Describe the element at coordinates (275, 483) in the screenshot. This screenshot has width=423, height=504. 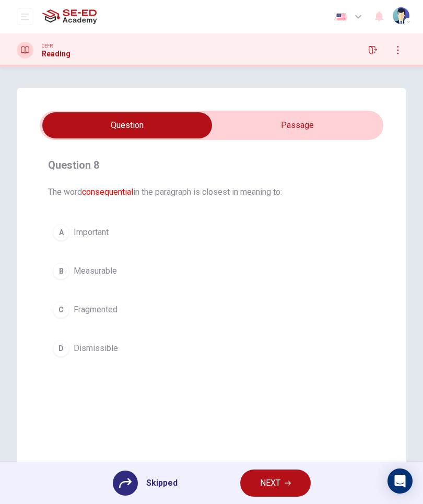
I see `button: NEXT` at that location.